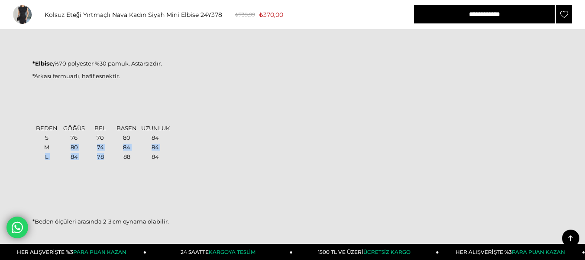 The height and width of the screenshot is (260, 585). Describe the element at coordinates (101, 128) in the screenshot. I see `td: BEL` at that location.